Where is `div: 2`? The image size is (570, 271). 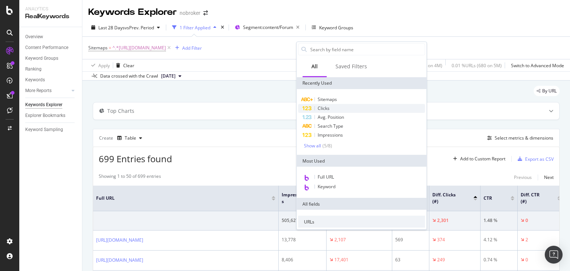
div: 2 is located at coordinates (526, 240).